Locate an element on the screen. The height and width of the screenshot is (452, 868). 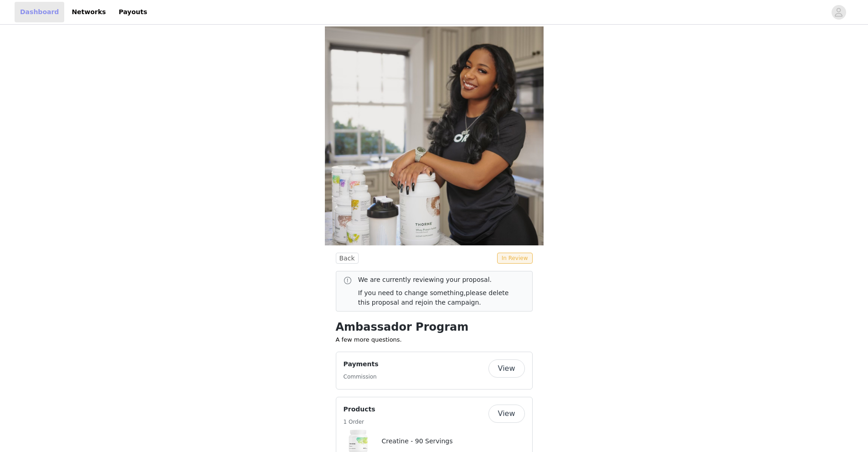
p: A few more questions. is located at coordinates (435, 340).